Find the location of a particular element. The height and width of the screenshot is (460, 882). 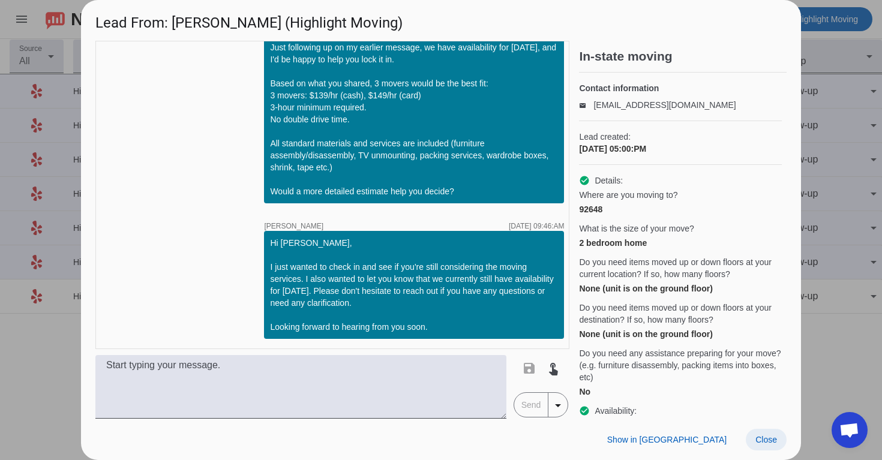

div: No is located at coordinates (681, 392).